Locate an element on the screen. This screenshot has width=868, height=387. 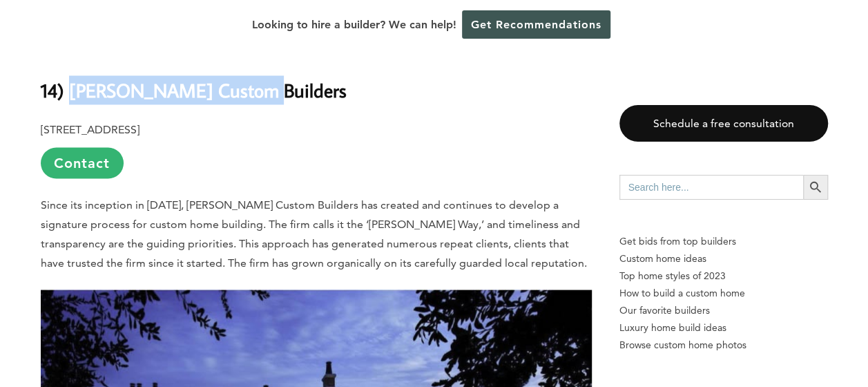
a: Top home styles of 2023 is located at coordinates (724, 276).